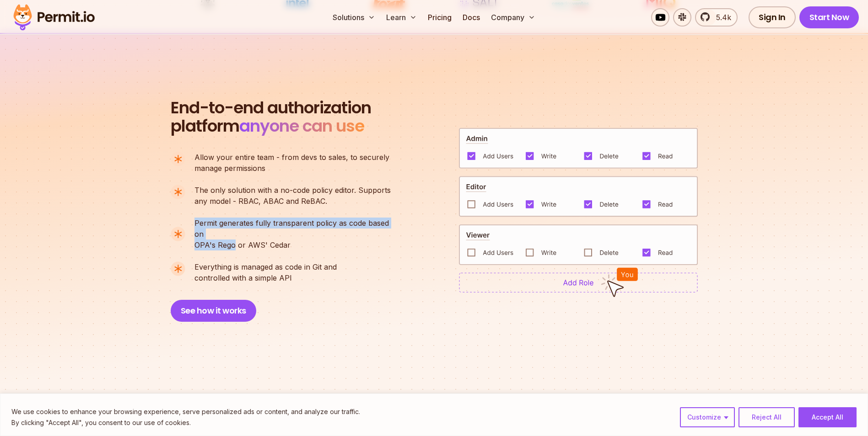  What do you see at coordinates (292, 196) in the screenshot?
I see `p: any model - RBAC, ABAC and ReBAC.` at bounding box center [292, 196].